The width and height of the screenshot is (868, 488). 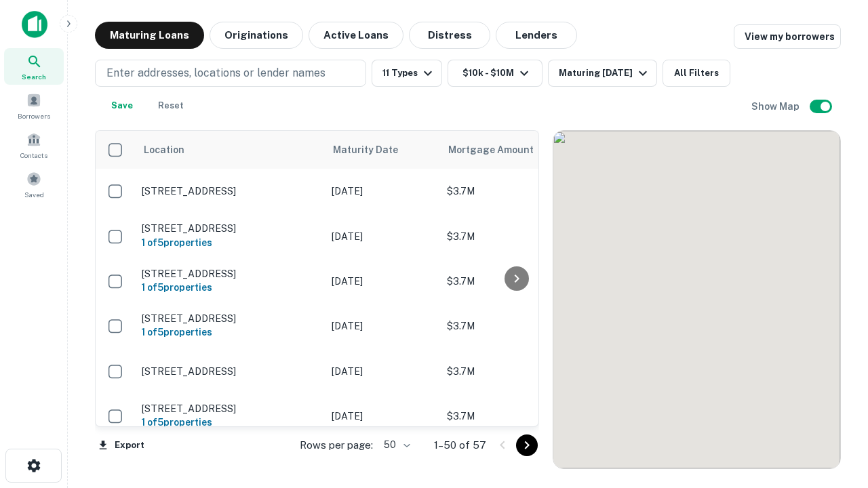 I want to click on span: Location, so click(x=164, y=150).